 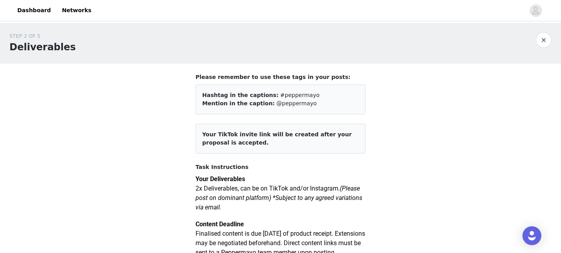 What do you see at coordinates (279, 198) in the screenshot?
I see `em: (Please post on dominant platform) *Subject to any agreed variations via email.` at bounding box center [279, 198].